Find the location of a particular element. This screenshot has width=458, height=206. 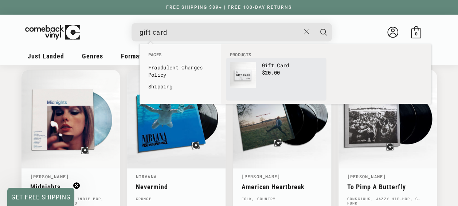

a: Shipping is located at coordinates (180, 86).